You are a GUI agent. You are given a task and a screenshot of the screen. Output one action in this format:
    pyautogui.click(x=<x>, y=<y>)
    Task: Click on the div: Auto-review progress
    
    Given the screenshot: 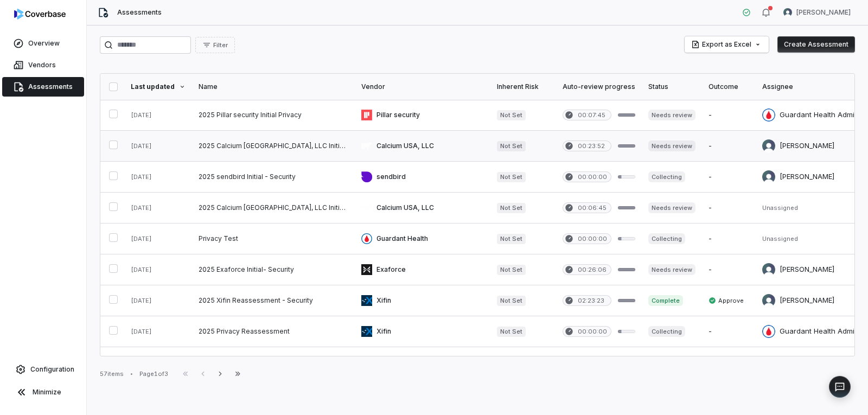 What is the action you would take?
    pyautogui.click(x=599, y=87)
    